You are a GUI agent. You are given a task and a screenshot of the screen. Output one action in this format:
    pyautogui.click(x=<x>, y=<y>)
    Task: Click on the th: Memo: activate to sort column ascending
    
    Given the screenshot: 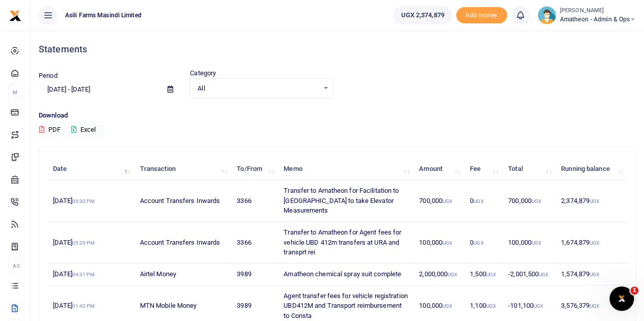 What is the action you would take?
    pyautogui.click(x=345, y=169)
    